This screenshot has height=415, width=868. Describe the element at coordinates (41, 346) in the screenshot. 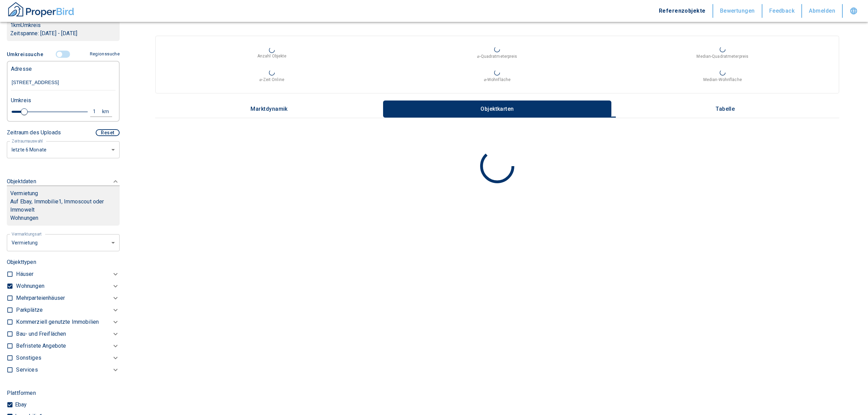

I see `p: Befristete Angebote` at that location.